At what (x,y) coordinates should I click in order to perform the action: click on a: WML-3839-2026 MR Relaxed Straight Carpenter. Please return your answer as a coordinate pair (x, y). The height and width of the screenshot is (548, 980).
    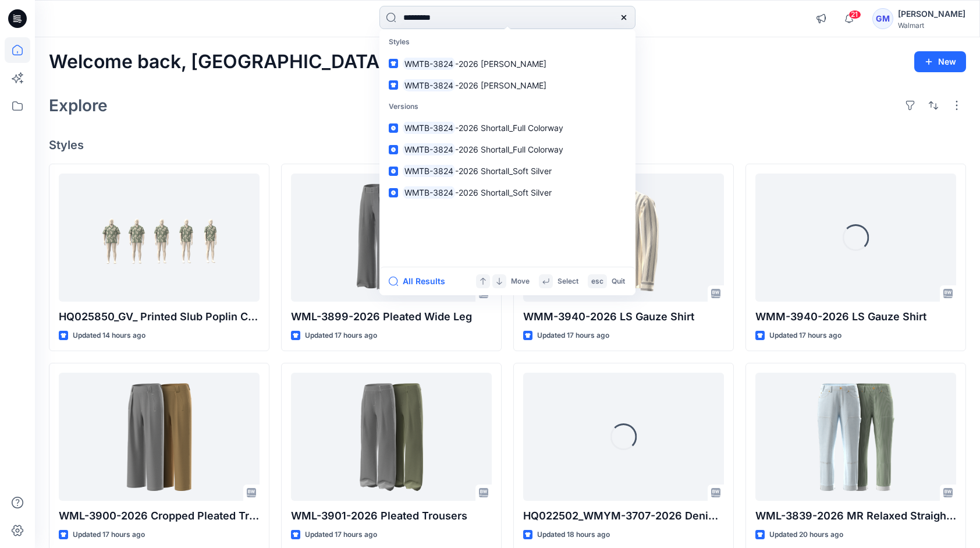
    Looking at the image, I should click on (855, 437).